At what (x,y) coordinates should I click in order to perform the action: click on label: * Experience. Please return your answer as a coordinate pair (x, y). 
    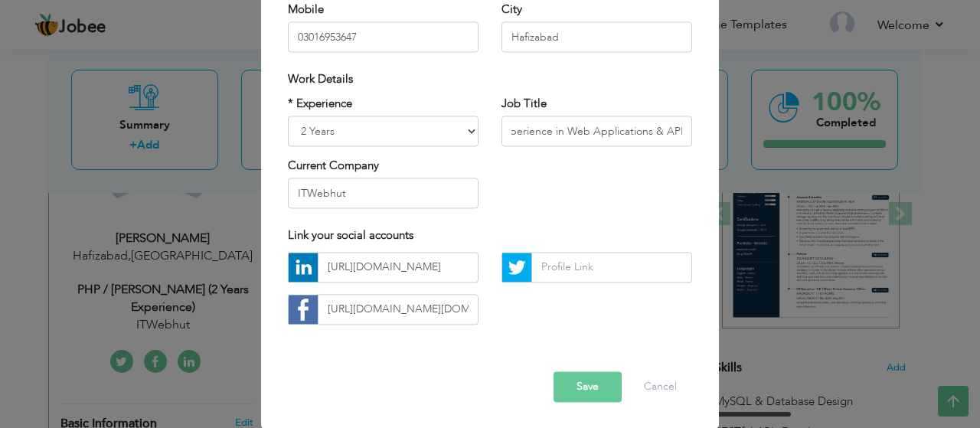
    Looking at the image, I should click on (320, 104).